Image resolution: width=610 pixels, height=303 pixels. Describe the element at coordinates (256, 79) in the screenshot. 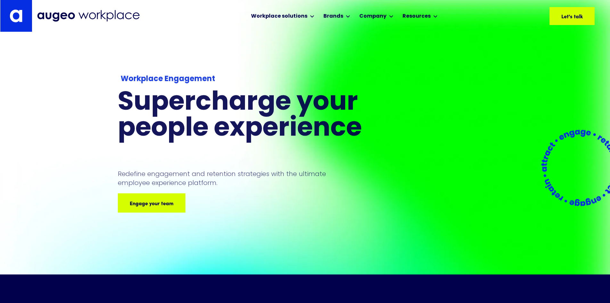

I see `div: Workplace Engagement` at that location.